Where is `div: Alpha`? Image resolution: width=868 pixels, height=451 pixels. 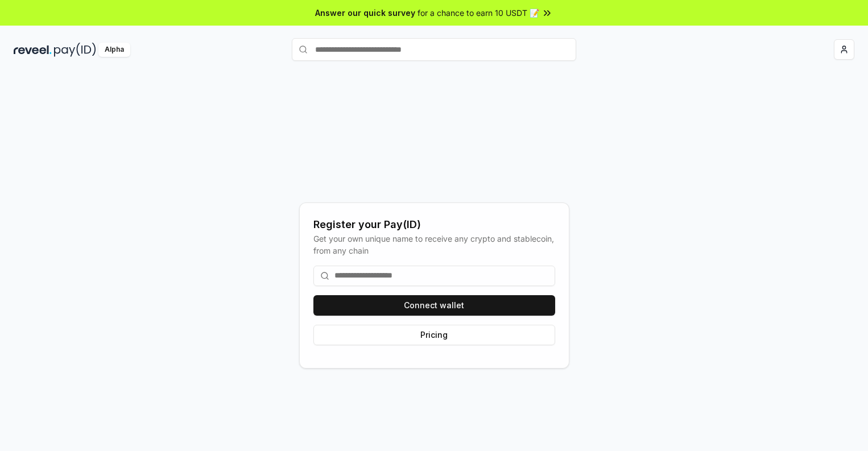 div: Alpha is located at coordinates (114, 50).